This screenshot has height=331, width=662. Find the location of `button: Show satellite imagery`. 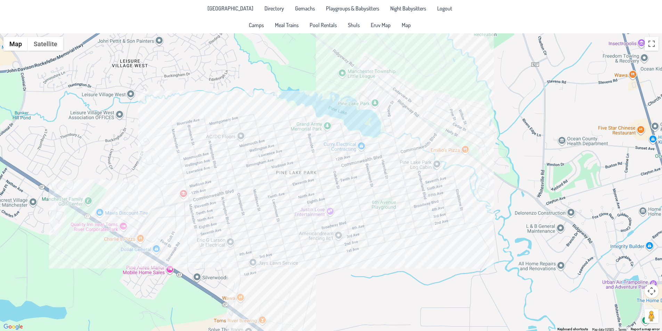

button: Show satellite imagery is located at coordinates (46, 44).